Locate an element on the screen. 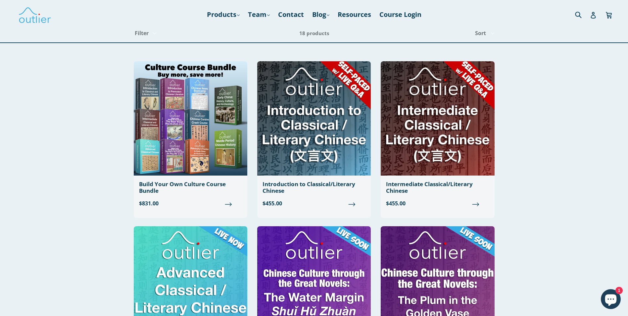 This screenshot has height=316, width=628. img: Outlier Linguistics is located at coordinates (35, 15).